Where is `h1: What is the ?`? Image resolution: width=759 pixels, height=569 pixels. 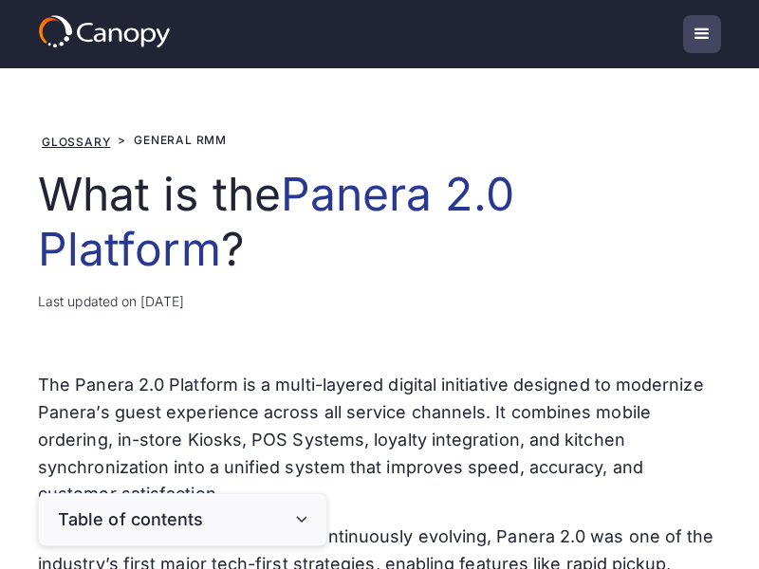 h1: What is the ? is located at coordinates (380, 221).